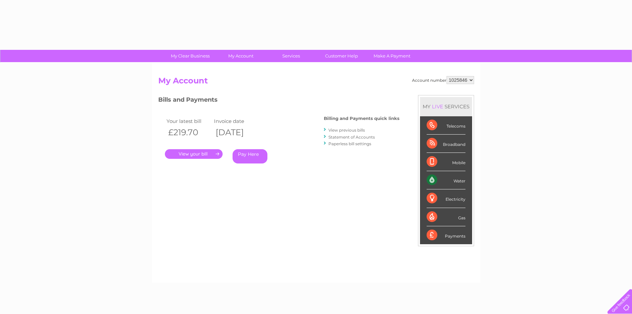  What do you see at coordinates (352, 137) in the screenshot?
I see `a: Statement of Accounts` at bounding box center [352, 137].